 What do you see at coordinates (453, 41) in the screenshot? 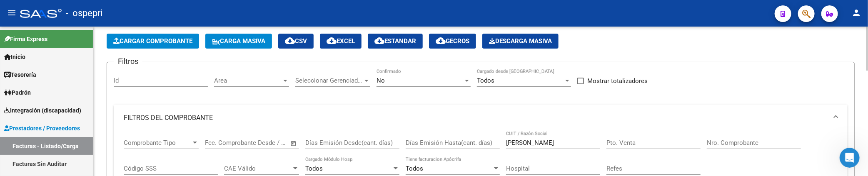
I see `span: Gecros` at bounding box center [453, 41].